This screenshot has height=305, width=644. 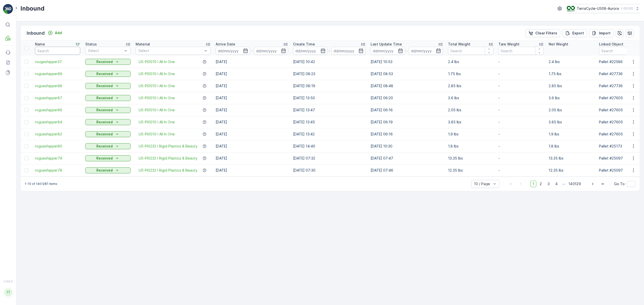 What do you see at coordinates (471, 86) in the screenshot?
I see `p: 2.85 lbs` at bounding box center [471, 86].